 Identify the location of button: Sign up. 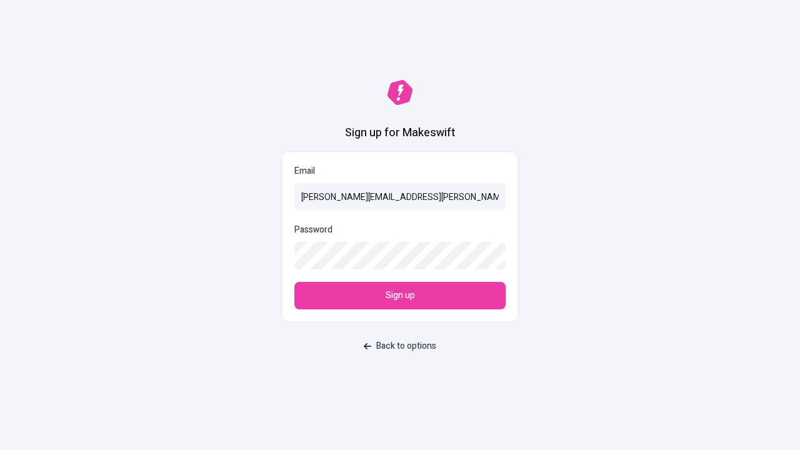
(400, 296).